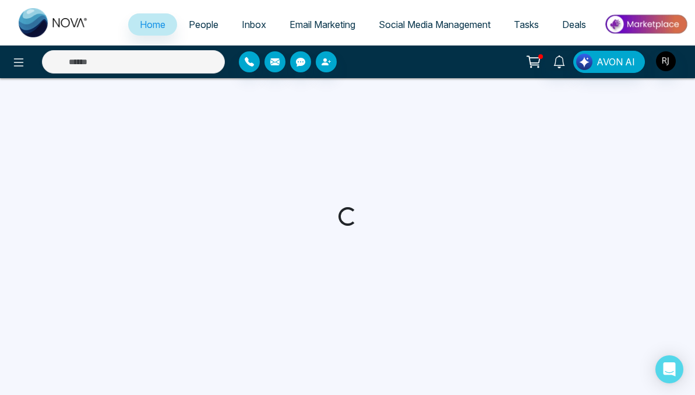  I want to click on a: Tasks, so click(526, 24).